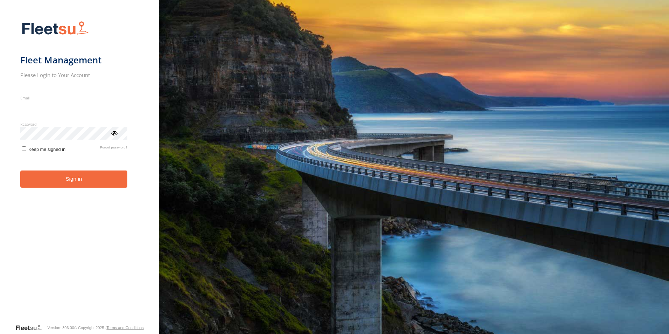 This screenshot has width=669, height=334. I want to click on a: Terms and Conditions, so click(125, 327).